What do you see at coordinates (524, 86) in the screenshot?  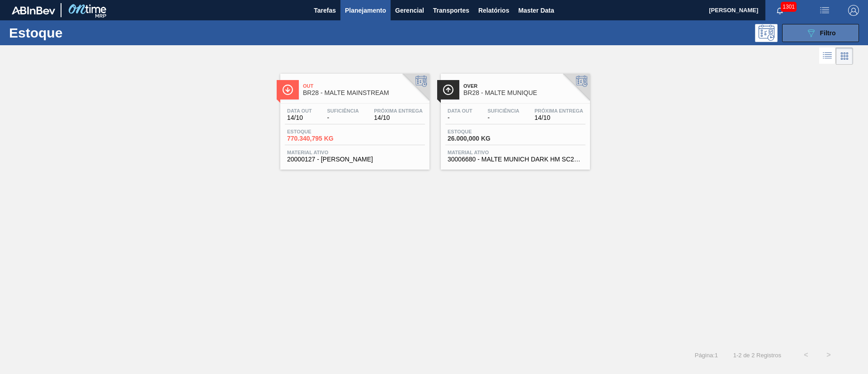 I see `span: Over` at bounding box center [524, 86].